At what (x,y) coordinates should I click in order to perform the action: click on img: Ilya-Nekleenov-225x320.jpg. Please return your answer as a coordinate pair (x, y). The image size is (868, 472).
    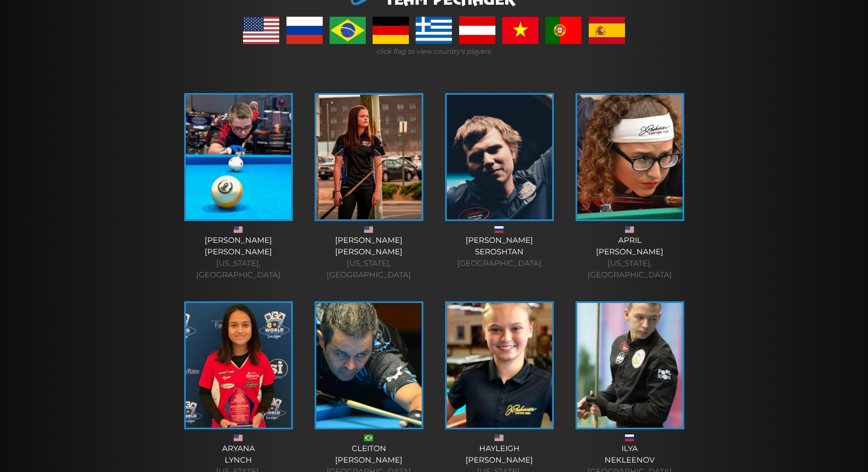
    Looking at the image, I should click on (630, 365).